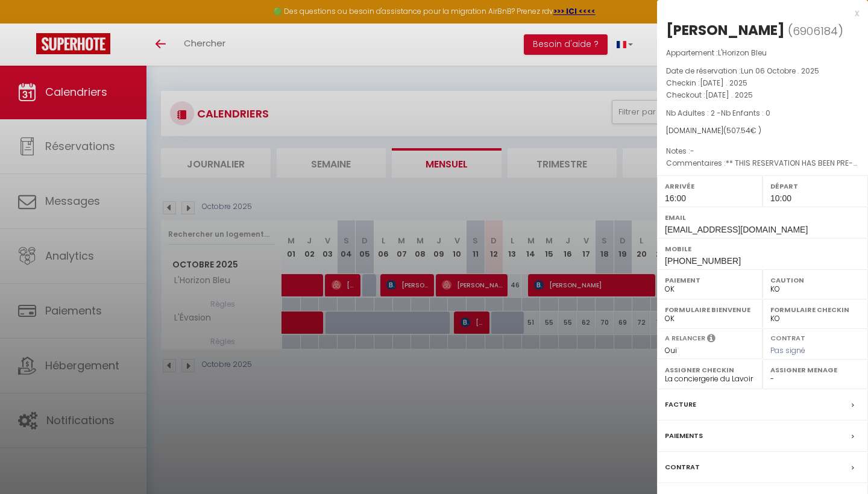 The width and height of the screenshot is (868, 494). I want to click on p: Appartement :, so click(762, 53).